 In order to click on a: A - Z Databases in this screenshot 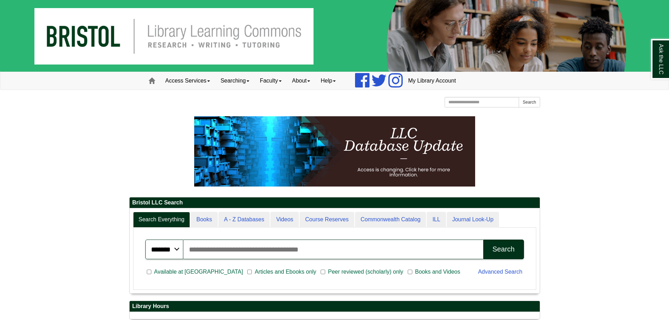, I will do `click(244, 220)`.